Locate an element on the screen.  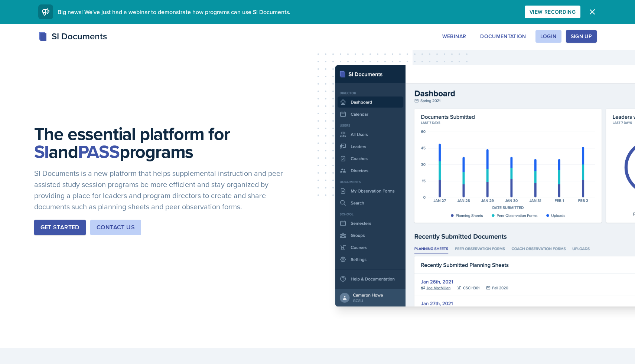
div: View Recording is located at coordinates (552, 12).